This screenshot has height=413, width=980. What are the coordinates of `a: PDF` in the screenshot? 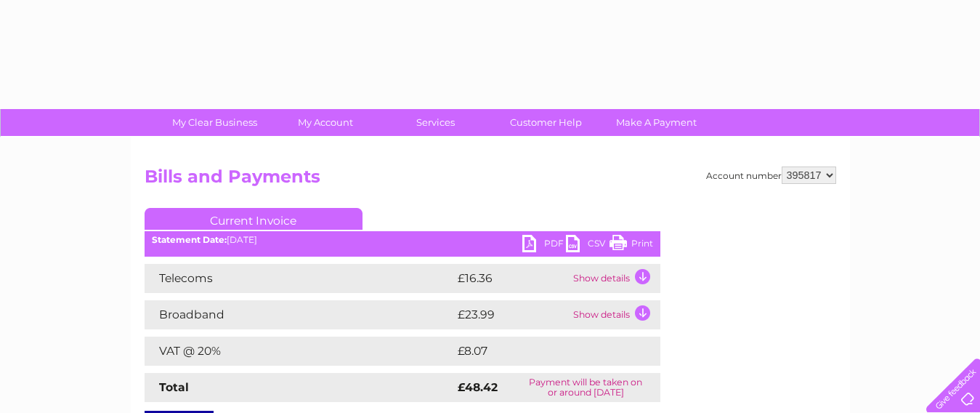 It's located at (544, 245).